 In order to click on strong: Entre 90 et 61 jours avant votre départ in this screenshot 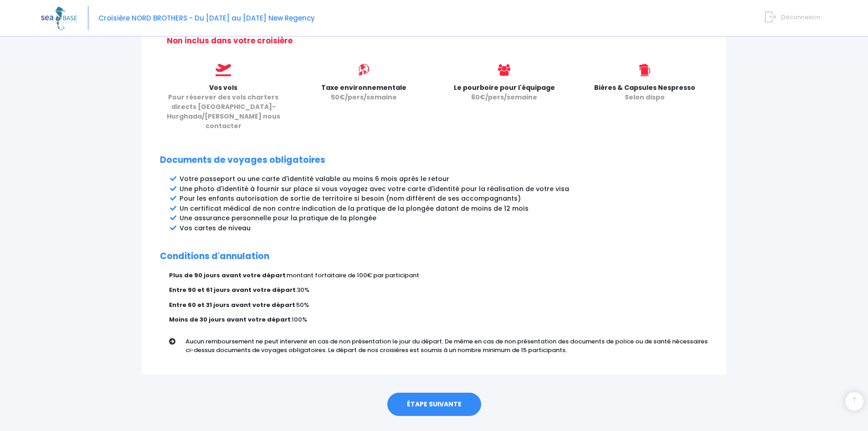, I will do `click(232, 289)`.